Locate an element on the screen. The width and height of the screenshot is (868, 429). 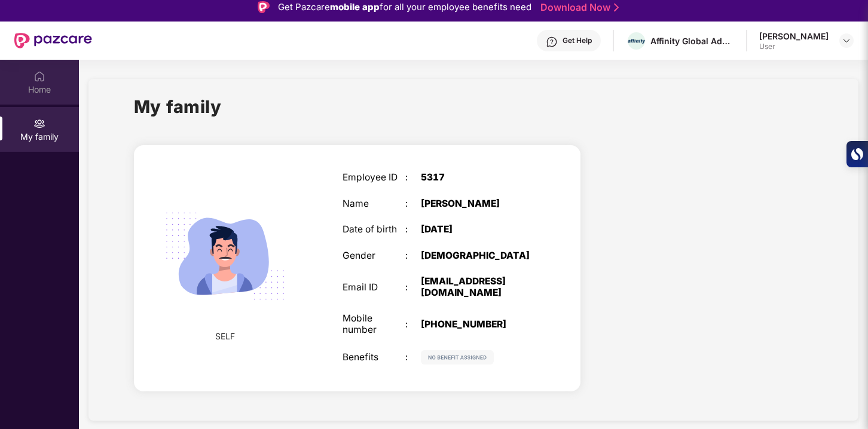
strong: mobile app is located at coordinates (355, 7).